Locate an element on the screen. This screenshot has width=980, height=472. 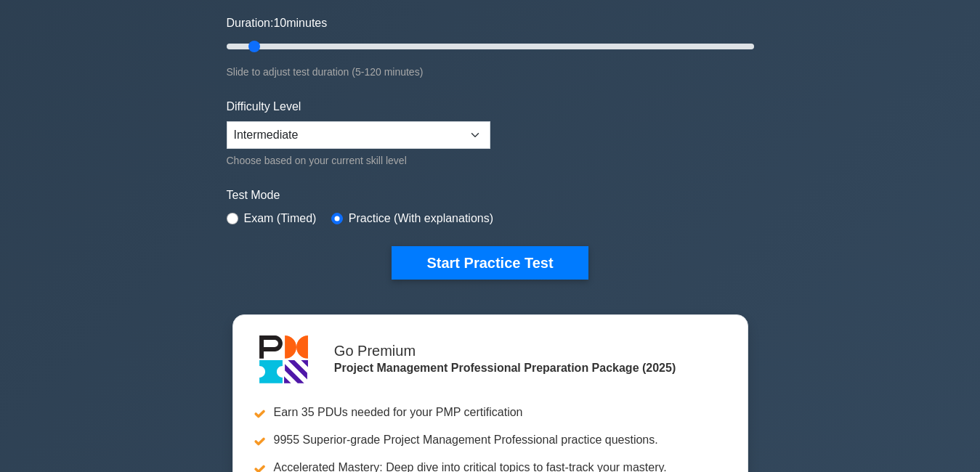
div: Choose based on your current skill level is located at coordinates (359, 160).